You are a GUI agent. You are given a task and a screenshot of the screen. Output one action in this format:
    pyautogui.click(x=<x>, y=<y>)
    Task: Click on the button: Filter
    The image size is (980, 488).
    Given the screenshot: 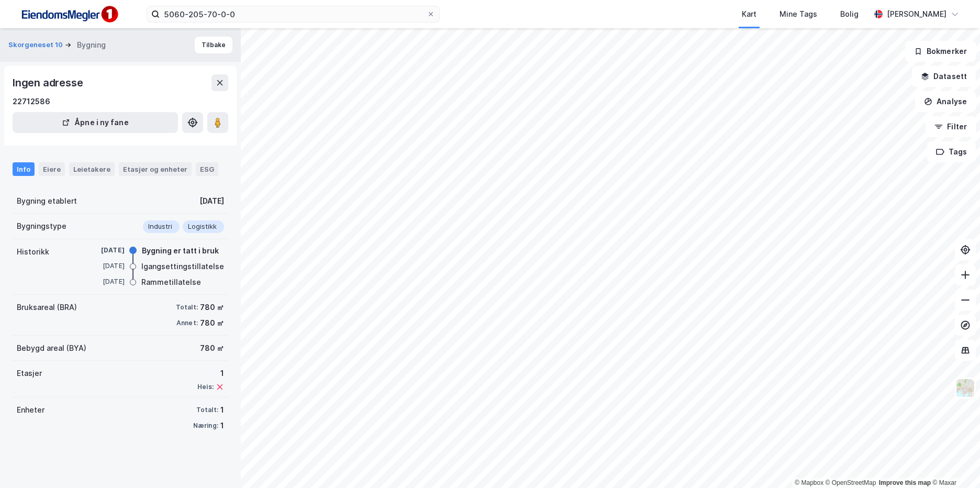 What is the action you would take?
    pyautogui.click(x=950, y=126)
    